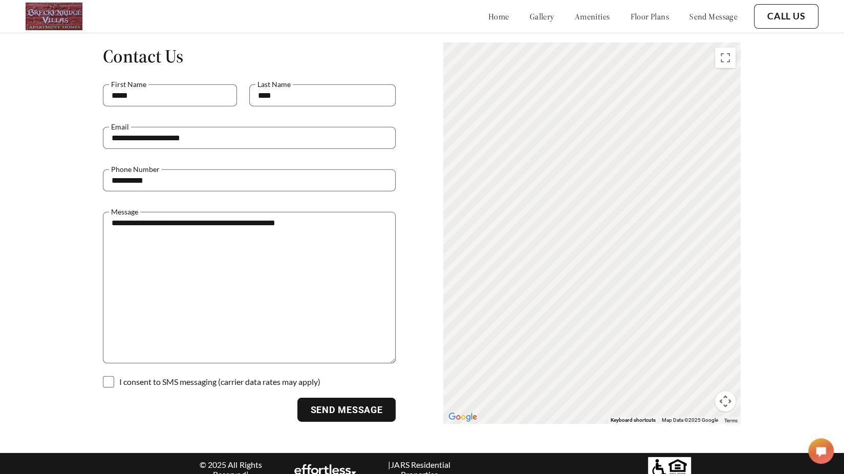 This screenshot has width=844, height=474. Describe the element at coordinates (725, 401) in the screenshot. I see `button: Map camera controls` at that location.